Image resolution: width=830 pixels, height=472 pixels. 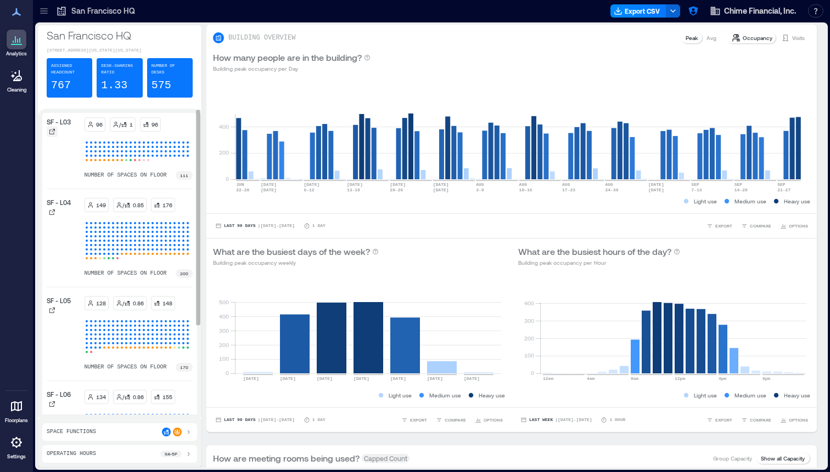 What do you see at coordinates (71, 432) in the screenshot?
I see `p: Space Functions` at bounding box center [71, 432].